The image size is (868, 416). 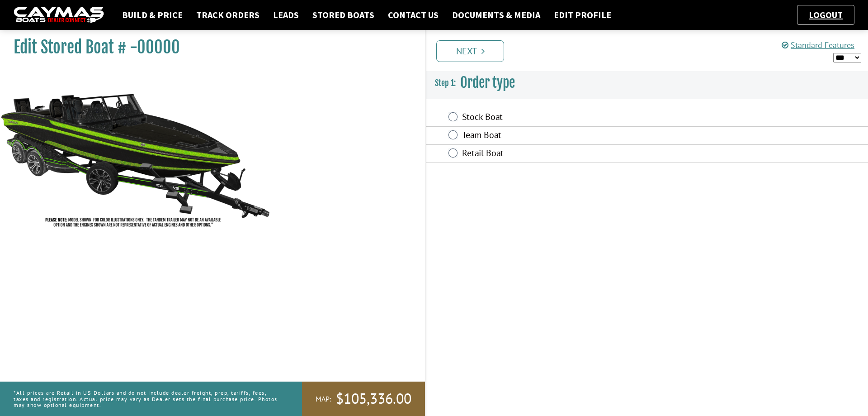 I want to click on label: Stock Boat, so click(x=584, y=118).